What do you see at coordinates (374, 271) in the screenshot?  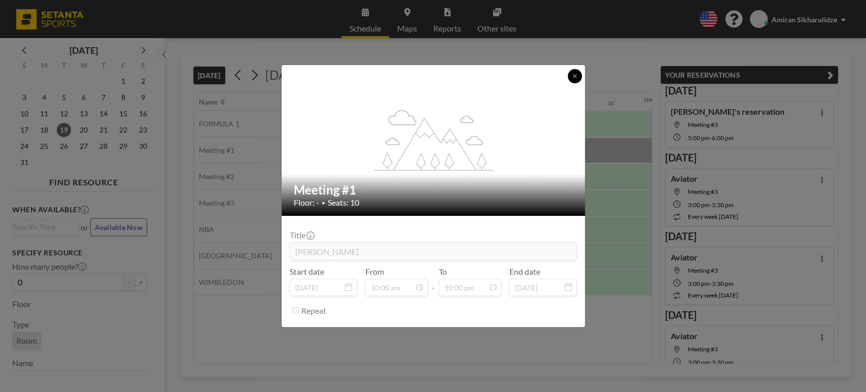 I see `label: From` at bounding box center [374, 271].